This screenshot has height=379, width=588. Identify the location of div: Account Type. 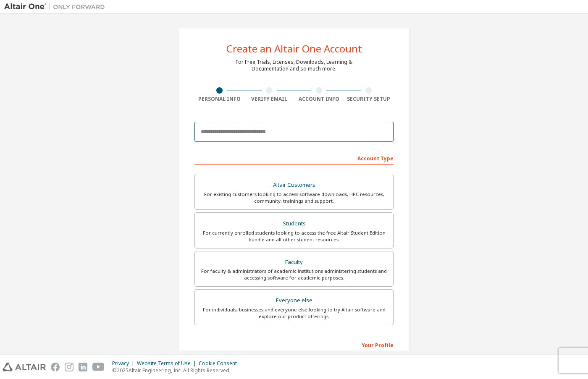
(294, 158).